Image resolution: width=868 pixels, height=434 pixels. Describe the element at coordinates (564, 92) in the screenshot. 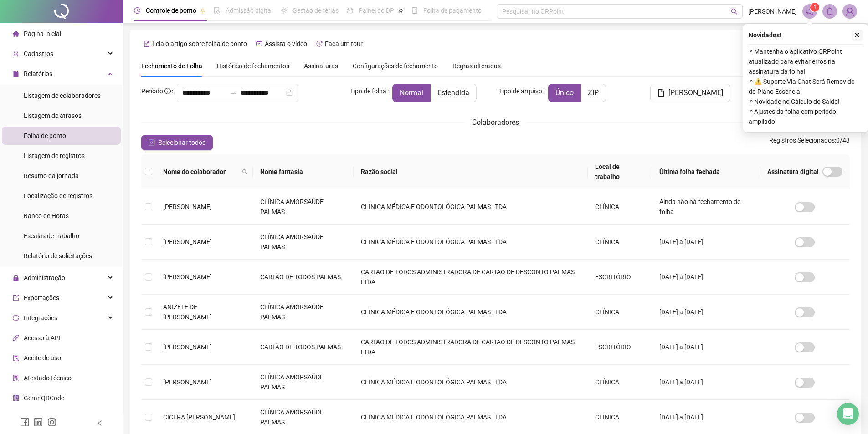

I see `span: Único` at that location.